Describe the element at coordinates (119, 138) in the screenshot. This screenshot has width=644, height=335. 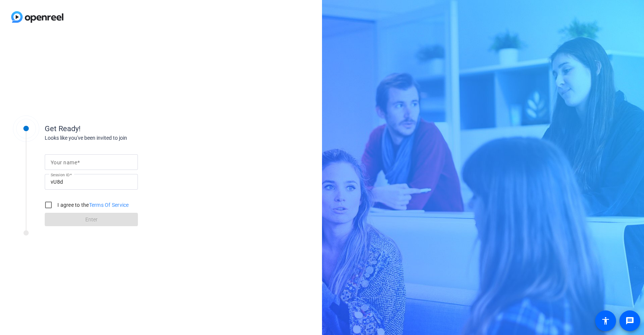
I see `div: Looks like you've been invited to join` at that location.